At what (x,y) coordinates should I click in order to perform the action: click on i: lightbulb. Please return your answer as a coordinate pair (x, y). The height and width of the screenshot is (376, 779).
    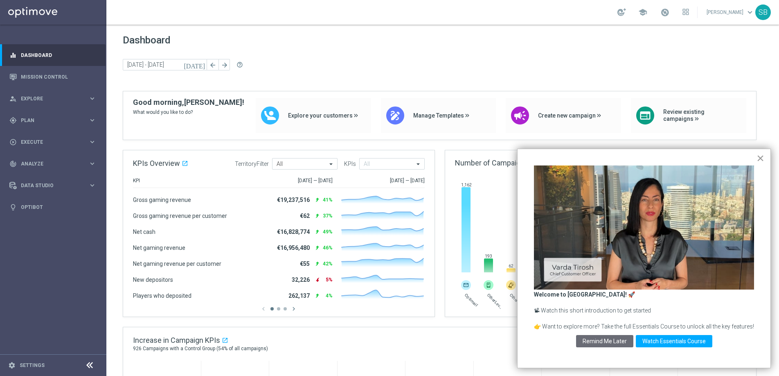
    Looking at the image, I should click on (13, 207).